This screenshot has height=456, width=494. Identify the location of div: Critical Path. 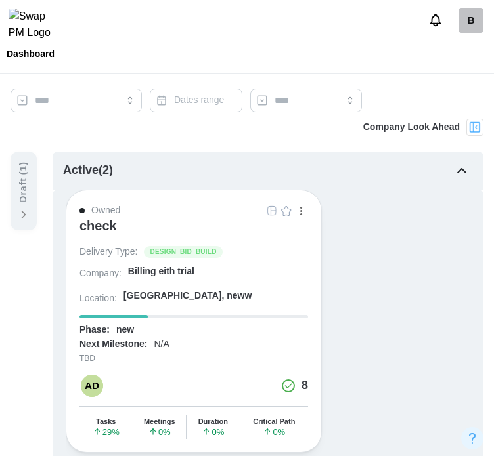
(274, 421).